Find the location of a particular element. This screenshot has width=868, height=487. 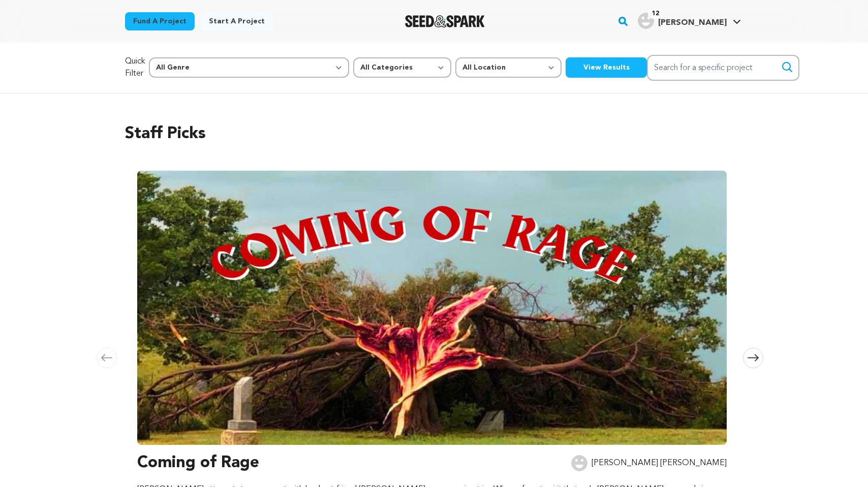

div: Tara B.'s Profile is located at coordinates (682, 21).